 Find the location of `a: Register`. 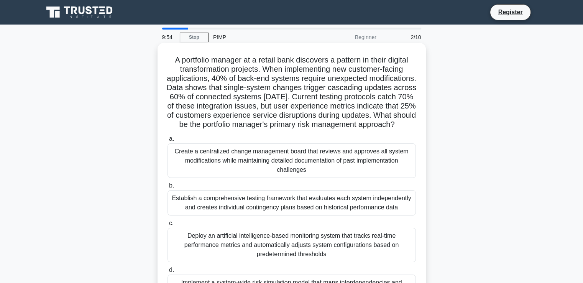

a: Register is located at coordinates (510, 12).